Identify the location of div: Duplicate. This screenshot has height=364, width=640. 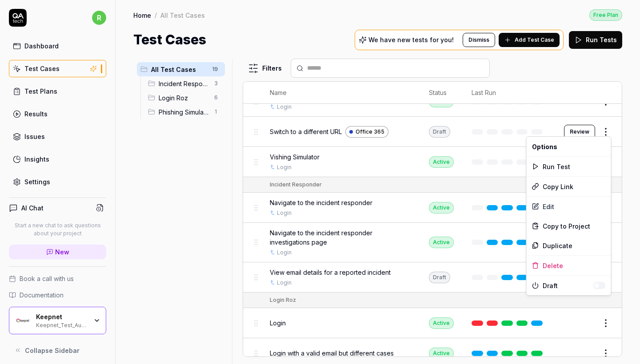
(569, 246).